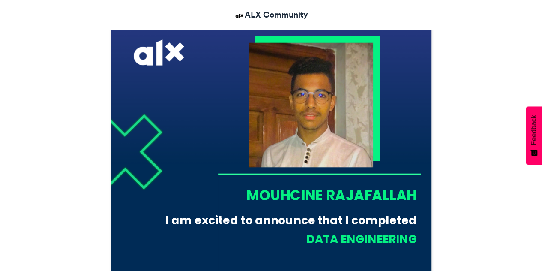 This screenshot has width=542, height=271. Describe the element at coordinates (316, 195) in the screenshot. I see `div: Mouhcine RAJAFALLAH` at that location.